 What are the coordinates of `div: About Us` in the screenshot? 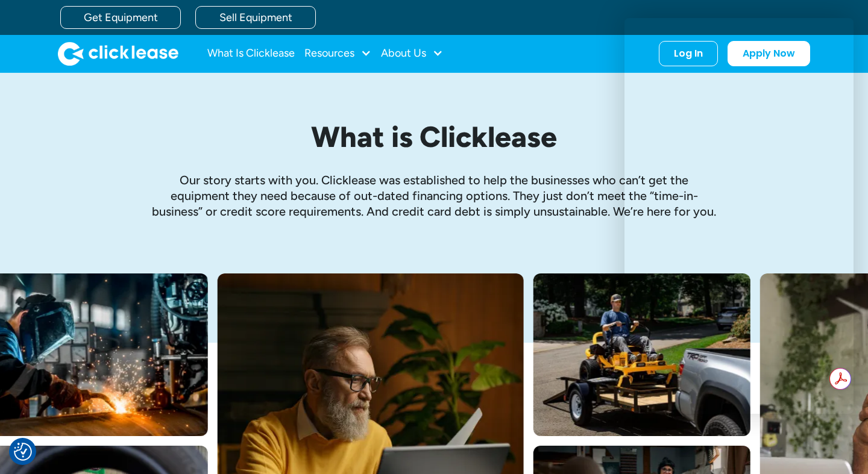 It's located at (412, 54).